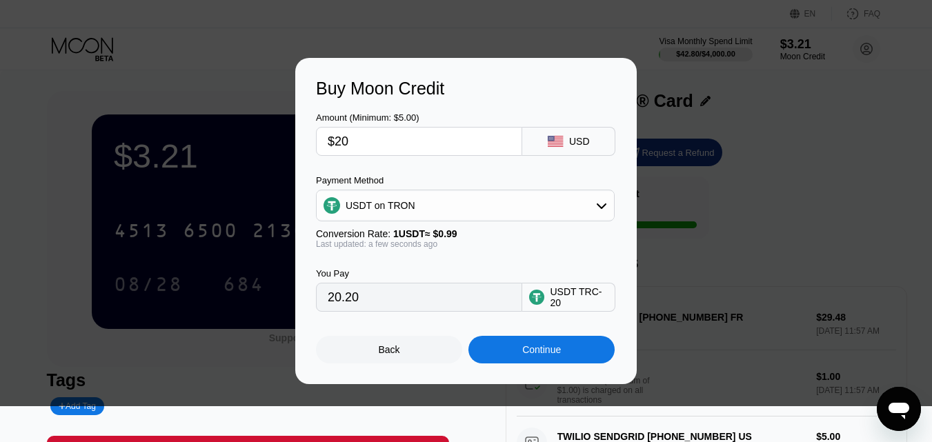 This screenshot has width=932, height=442. Describe the element at coordinates (425, 234) in the screenshot. I see `span: 1 USDT ≈ $0.99` at that location.